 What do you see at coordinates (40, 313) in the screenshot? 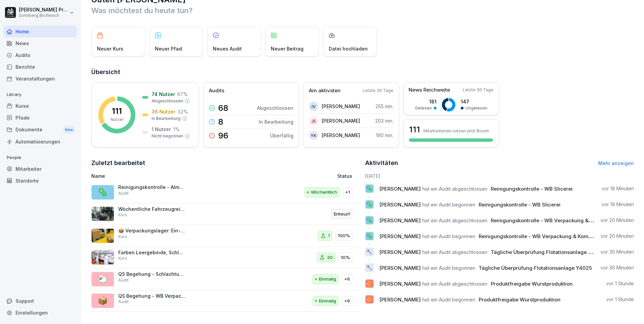
I see `div: Einstellungen` at bounding box center [40, 313].